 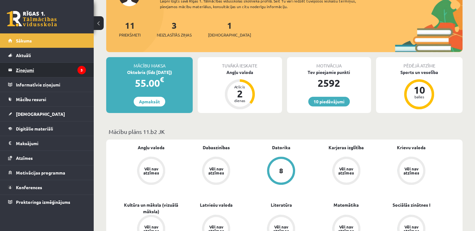 I want to click on a: Sociālās zinātnes I, so click(x=411, y=205).